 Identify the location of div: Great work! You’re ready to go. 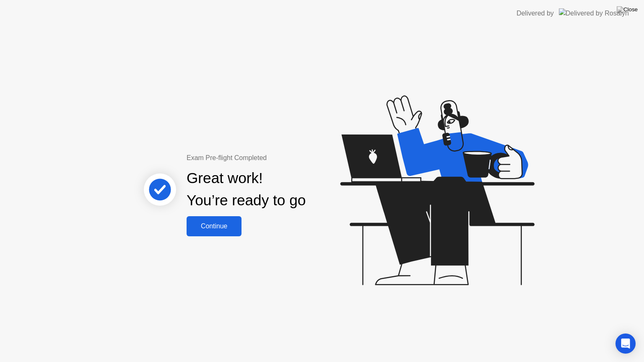
(246, 189).